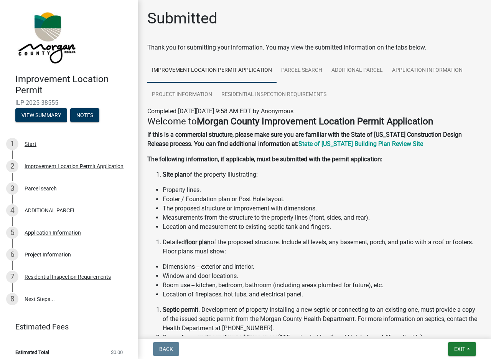 The width and height of the screenshot is (491, 359). I want to click on a: Residential Inspection Requirements, so click(274, 95).